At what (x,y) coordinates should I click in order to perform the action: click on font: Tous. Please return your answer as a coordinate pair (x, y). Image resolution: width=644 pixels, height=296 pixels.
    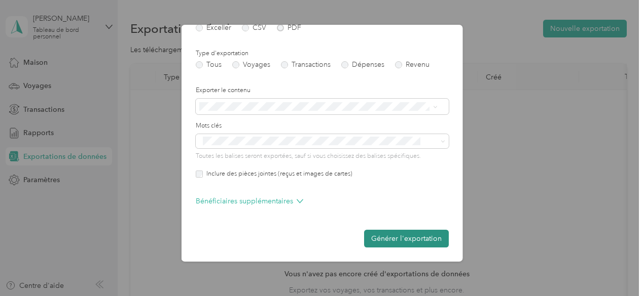
    Looking at the image, I should click on (214, 64).